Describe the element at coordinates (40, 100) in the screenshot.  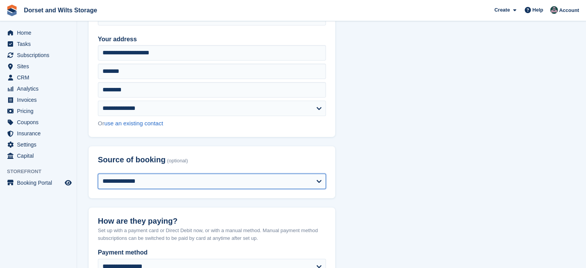
I see `span: Invoices` at that location.